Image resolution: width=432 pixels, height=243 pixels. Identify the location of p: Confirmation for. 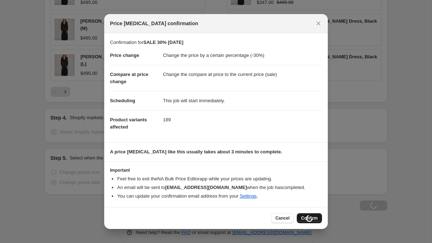
(216, 43).